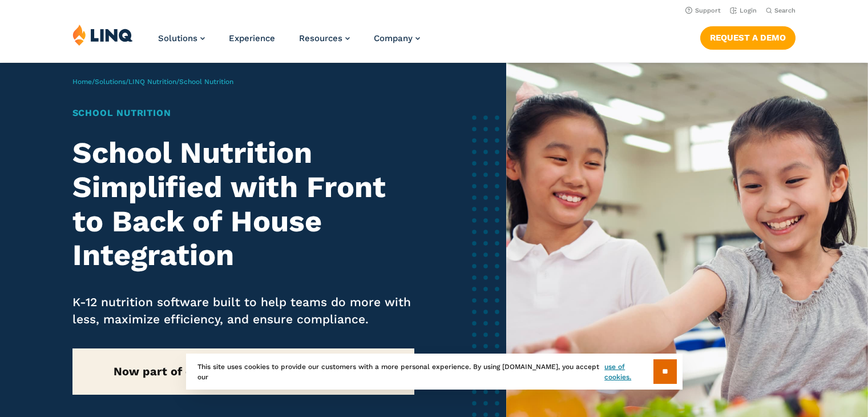  What do you see at coordinates (743, 11) in the screenshot?
I see `a: Login` at bounding box center [743, 11].